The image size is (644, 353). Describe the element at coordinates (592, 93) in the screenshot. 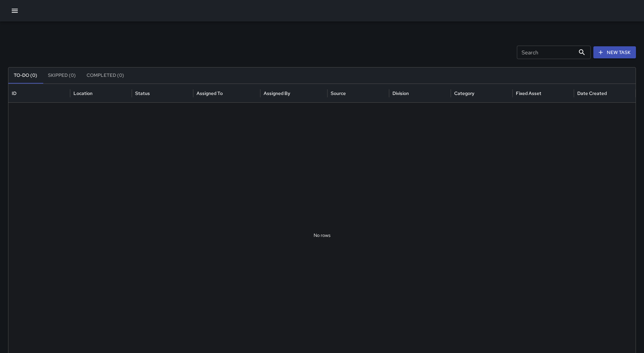

I see `div: Date Created` at that location.